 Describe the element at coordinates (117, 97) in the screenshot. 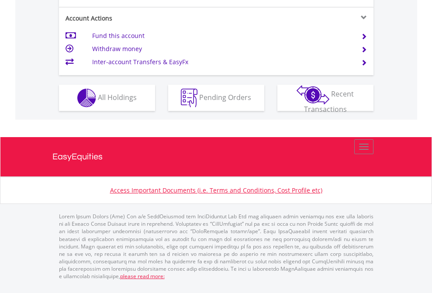

I see `span: All Holdings` at that location.